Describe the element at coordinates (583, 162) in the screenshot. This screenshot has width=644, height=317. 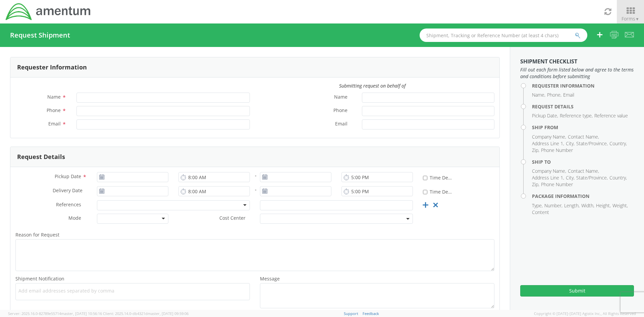
I see `h4: Ship To` at that location.